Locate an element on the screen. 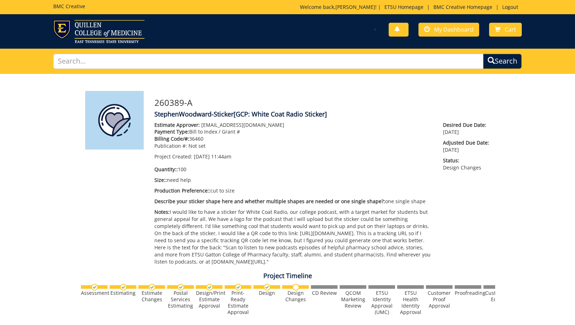  span: Status: is located at coordinates (466, 160).